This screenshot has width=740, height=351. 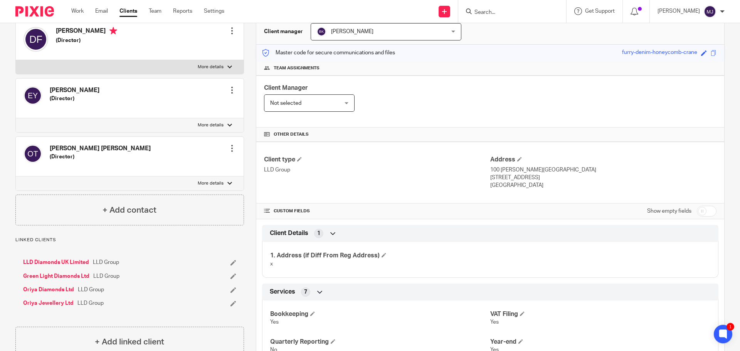 What do you see at coordinates (129, 240) in the screenshot?
I see `p: Linked clients` at bounding box center [129, 240].